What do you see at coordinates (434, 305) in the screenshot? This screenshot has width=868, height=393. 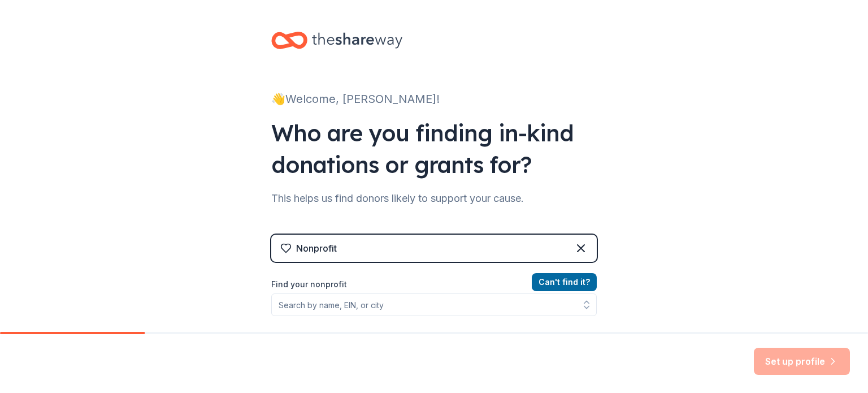 I see `input: Search by name, EIN, or city` at bounding box center [434, 305].